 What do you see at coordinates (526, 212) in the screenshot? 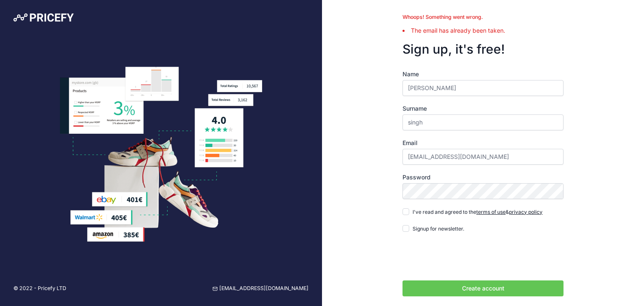
I see `a: privacy policy` at bounding box center [526, 212].